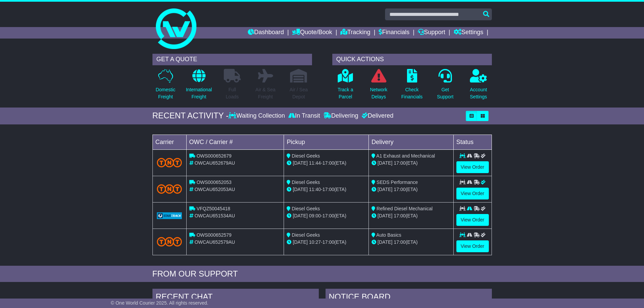  What do you see at coordinates (214, 242) in the screenshot?
I see `span: OWCAU652579AU` at bounding box center [214, 242].